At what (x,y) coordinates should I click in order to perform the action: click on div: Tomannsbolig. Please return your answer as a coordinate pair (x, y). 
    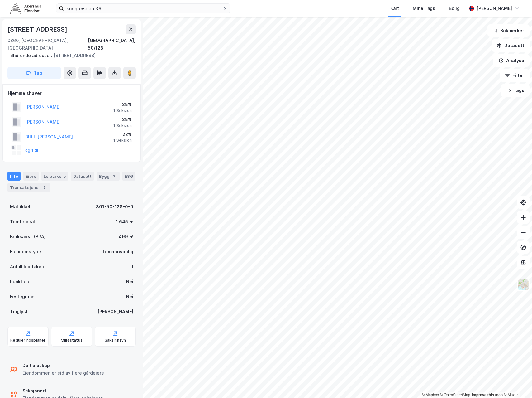
    Looking at the image, I should click on (118, 251).